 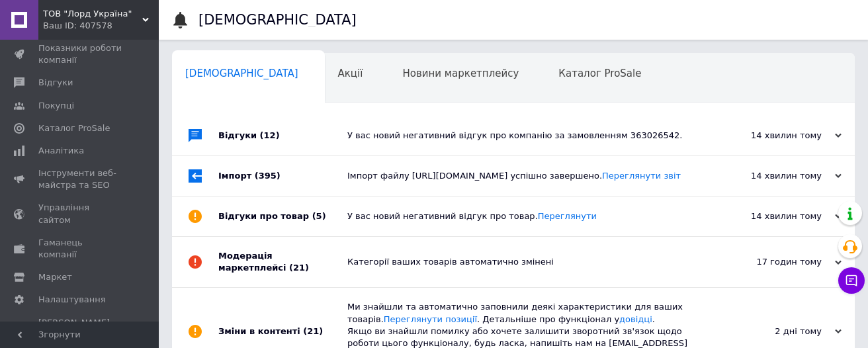 What do you see at coordinates (350, 73) in the screenshot?
I see `span: Акції` at bounding box center [350, 73].